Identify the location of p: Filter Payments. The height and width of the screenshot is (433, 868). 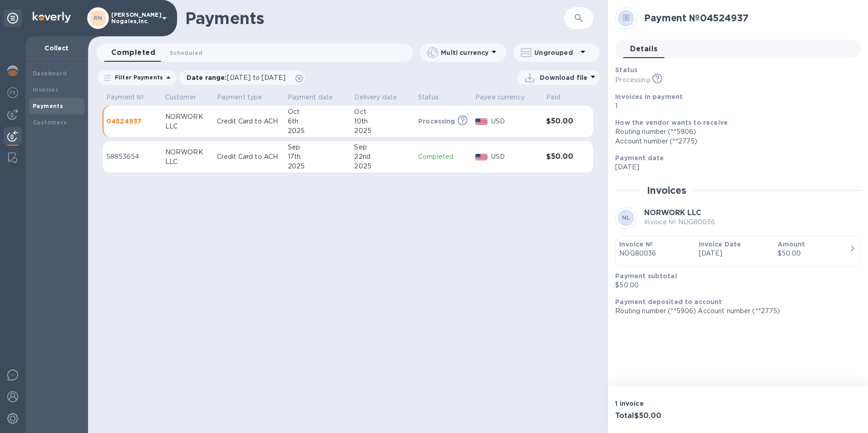
(137, 77).